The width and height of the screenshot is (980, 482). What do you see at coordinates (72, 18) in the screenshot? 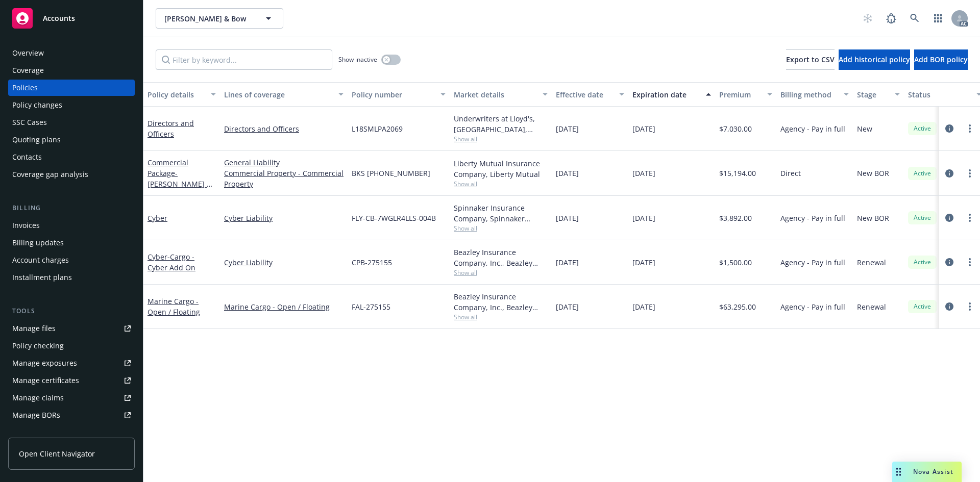
I see `a: Accounts` at bounding box center [72, 18].